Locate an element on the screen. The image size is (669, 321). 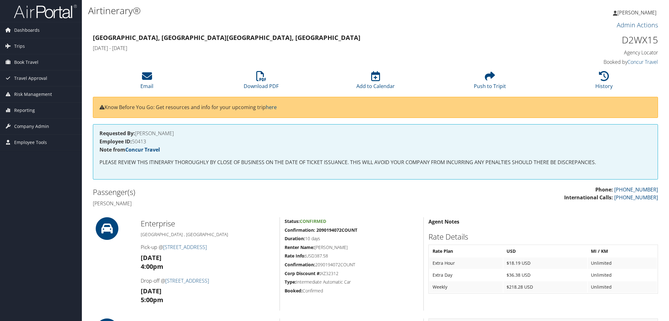
span: Employee Tools is located at coordinates (31, 143).